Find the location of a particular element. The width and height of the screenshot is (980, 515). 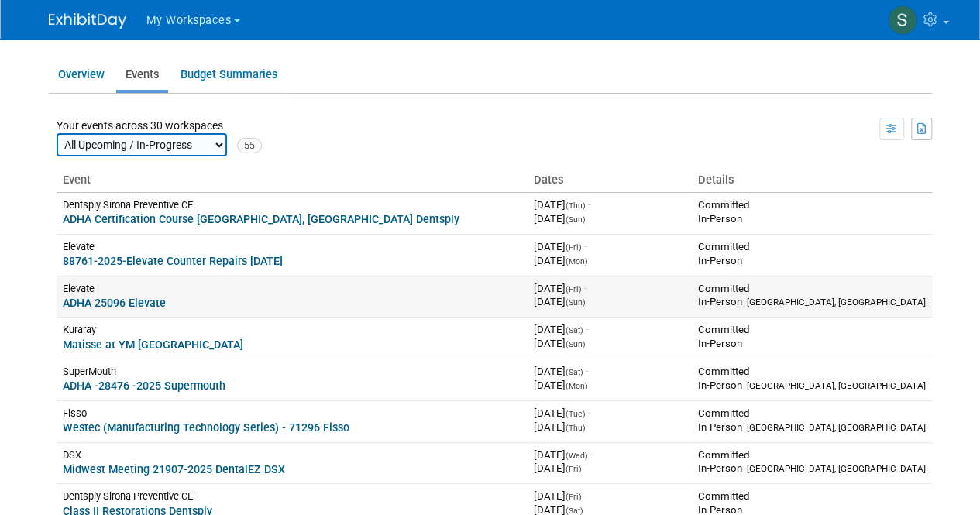

span: 55 is located at coordinates (249, 146).